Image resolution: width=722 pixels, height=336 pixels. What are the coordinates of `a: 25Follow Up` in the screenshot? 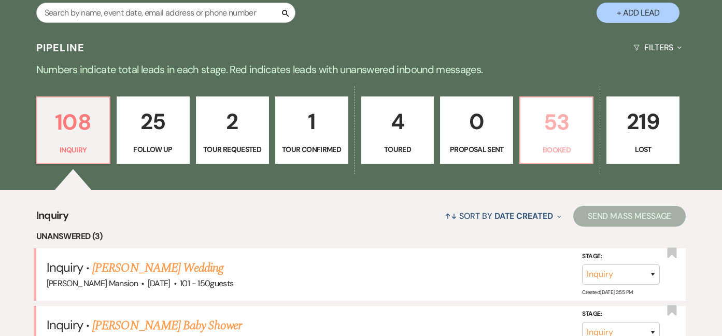 It's located at (153, 130).